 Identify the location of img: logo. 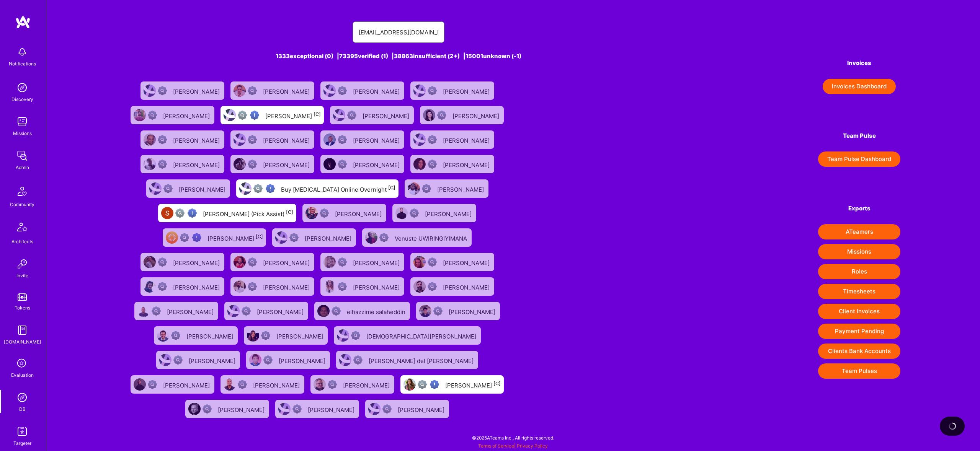
(23, 22).